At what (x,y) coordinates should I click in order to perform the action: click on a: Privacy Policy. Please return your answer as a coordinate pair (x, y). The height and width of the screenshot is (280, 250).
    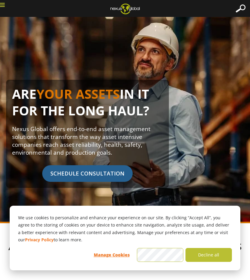
    Looking at the image, I should click on (39, 240).